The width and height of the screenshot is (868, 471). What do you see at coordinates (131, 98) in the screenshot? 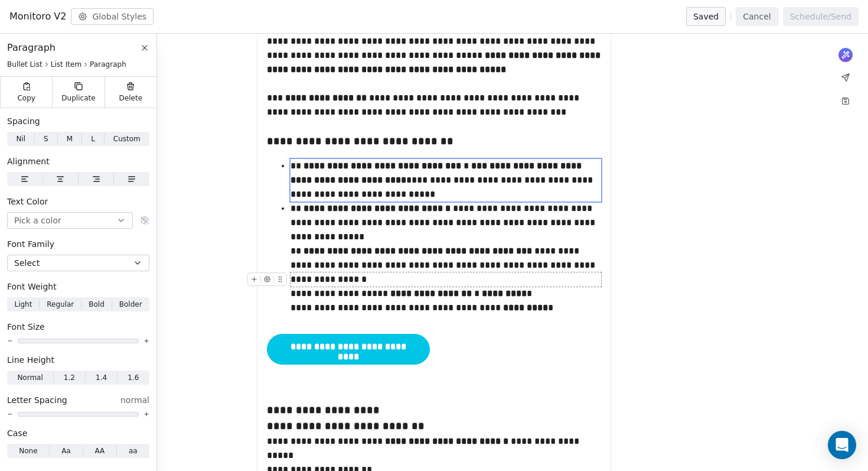
I see `span: Delete` at bounding box center [131, 98].